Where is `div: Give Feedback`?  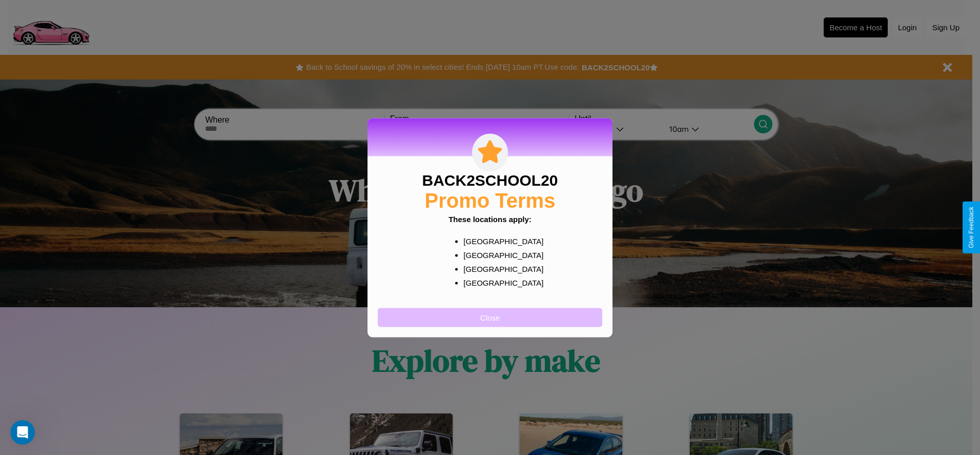 div: Give Feedback is located at coordinates (971, 228).